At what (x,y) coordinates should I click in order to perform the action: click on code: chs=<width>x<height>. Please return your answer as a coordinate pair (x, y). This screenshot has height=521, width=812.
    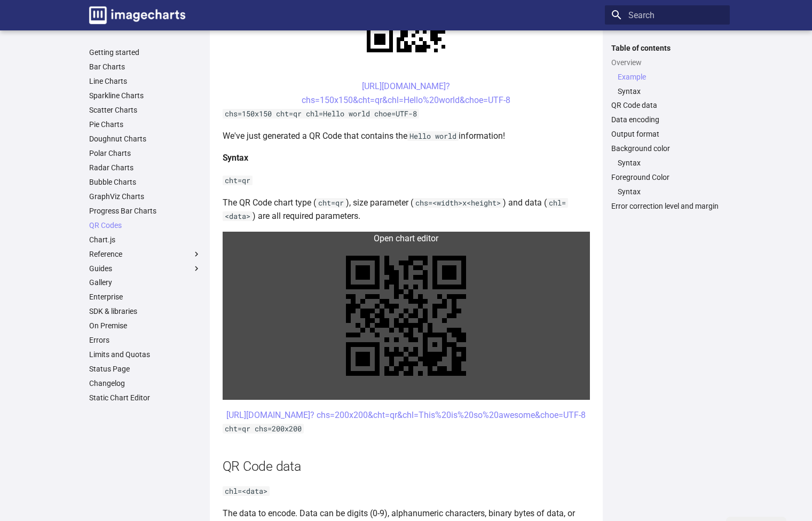
    Looking at the image, I should click on (458, 203).